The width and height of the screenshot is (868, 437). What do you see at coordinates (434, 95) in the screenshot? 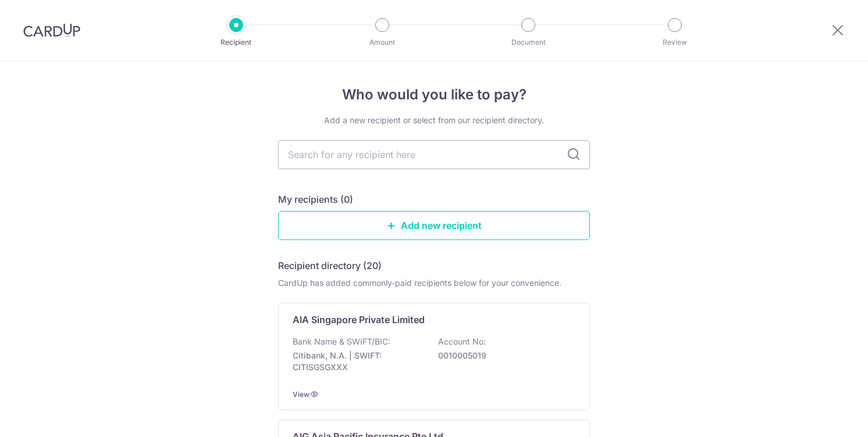
I see `h4: Who would you like to pay?` at bounding box center [434, 95].